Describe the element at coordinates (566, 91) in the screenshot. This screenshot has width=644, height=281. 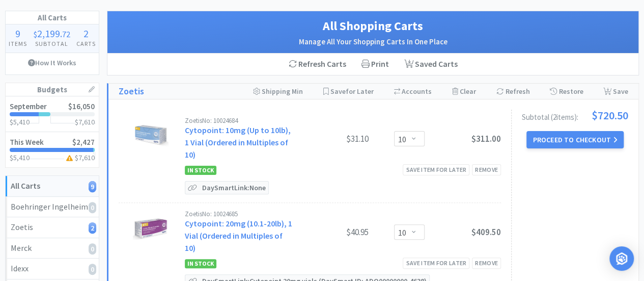
I see `div: Restore` at that location.